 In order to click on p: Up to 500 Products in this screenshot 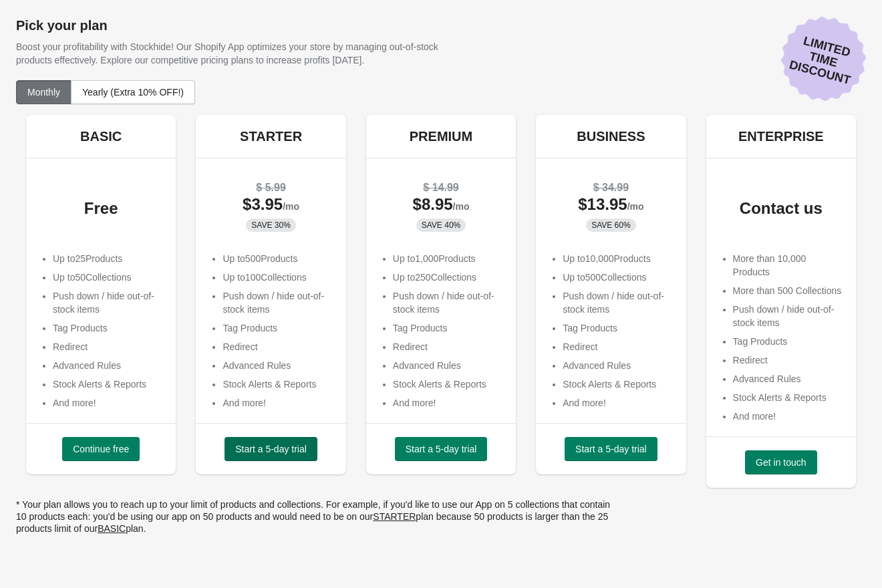, I will do `click(278, 258)`.